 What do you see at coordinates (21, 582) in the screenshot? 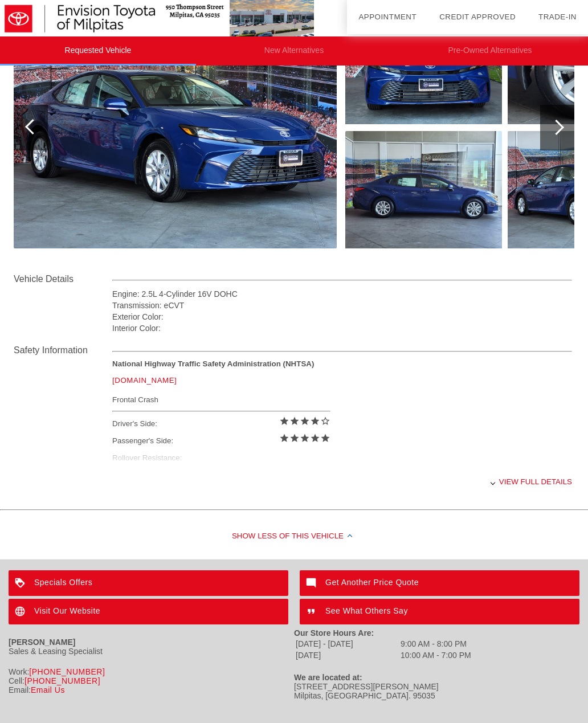
I see `img: ic_loyalty_white_24dp_2x.png` at bounding box center [21, 582].